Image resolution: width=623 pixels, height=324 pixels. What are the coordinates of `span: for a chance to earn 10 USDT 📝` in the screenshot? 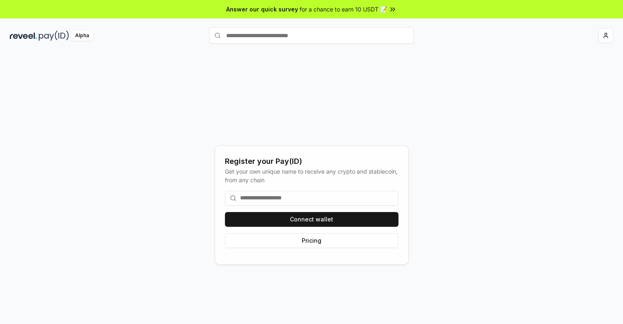 It's located at (343, 9).